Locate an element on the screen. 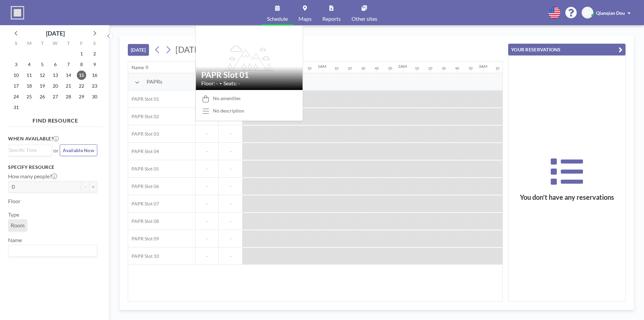  span: Wednesday, August 20, 2025 is located at coordinates (55, 86).